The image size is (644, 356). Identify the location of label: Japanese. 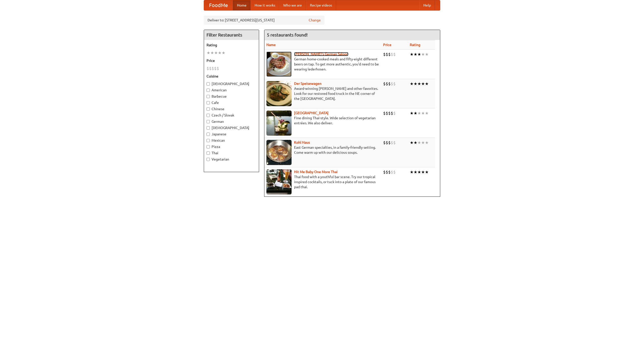
(231, 134).